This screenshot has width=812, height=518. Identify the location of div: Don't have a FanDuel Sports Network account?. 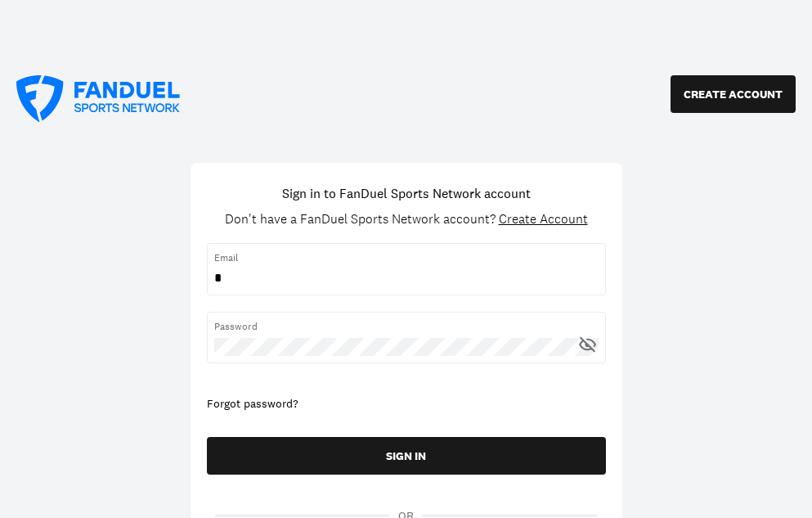
(406, 219).